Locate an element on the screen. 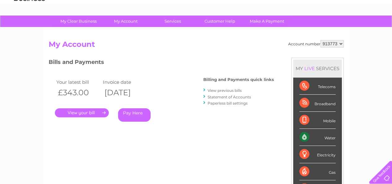 Image resolution: width=392 pixels, height=184 pixels. a: Services is located at coordinates (173, 21).